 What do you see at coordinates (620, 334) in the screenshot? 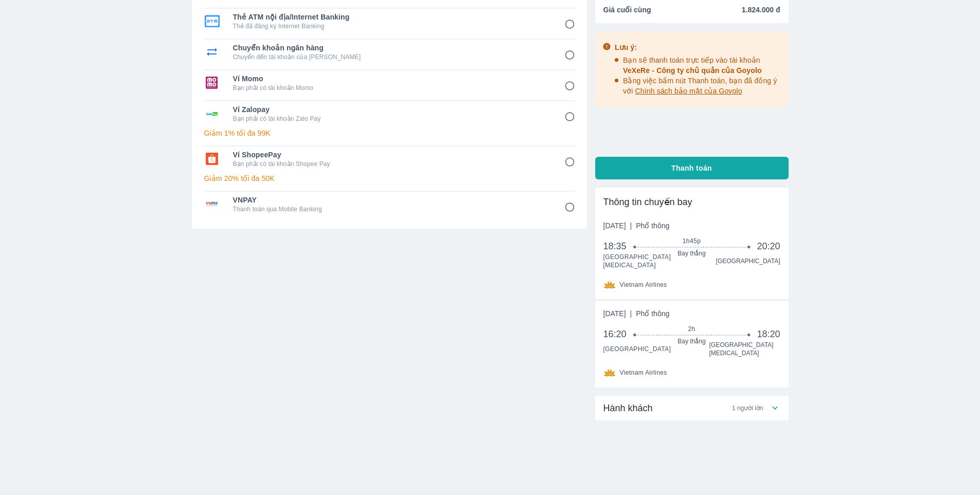
I see `span: 16:20` at bounding box center [620, 334].